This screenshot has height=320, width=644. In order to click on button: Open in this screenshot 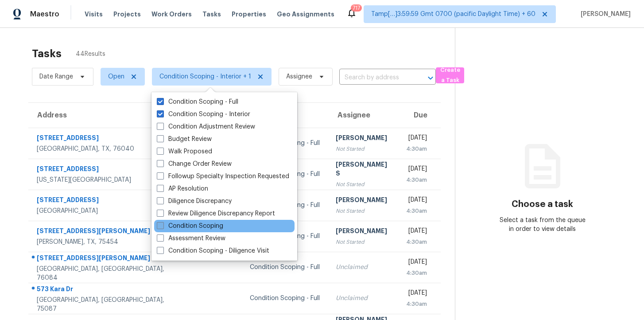, I will do `click(431, 78)`.